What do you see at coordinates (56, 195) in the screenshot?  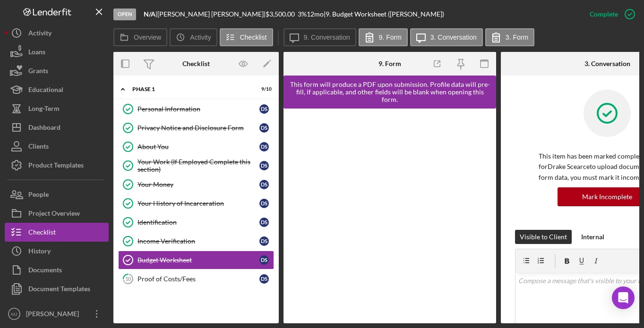 I see `a: People` at bounding box center [56, 195].